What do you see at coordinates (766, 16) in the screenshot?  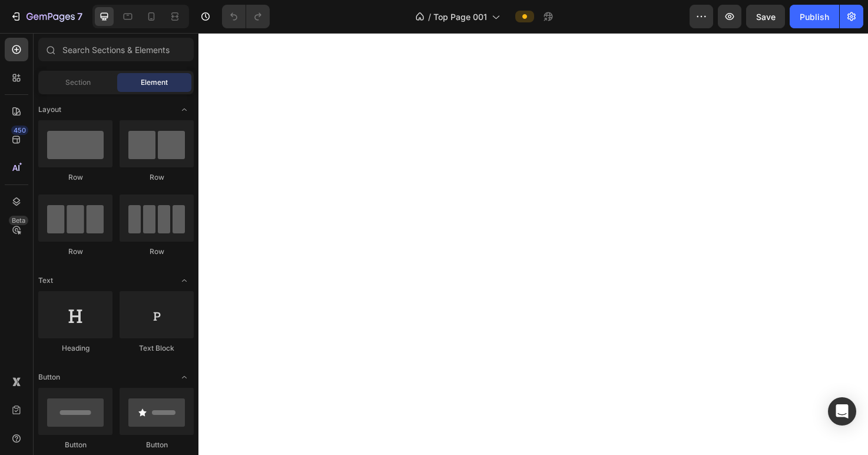 I see `button: Save` at bounding box center [766, 16].